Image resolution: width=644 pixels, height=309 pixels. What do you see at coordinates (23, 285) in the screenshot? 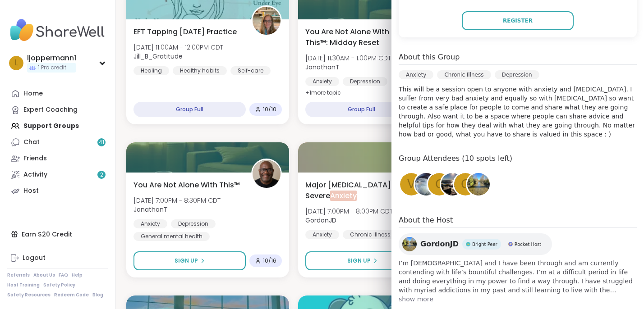
I see `a: Host Training` at bounding box center [23, 285].